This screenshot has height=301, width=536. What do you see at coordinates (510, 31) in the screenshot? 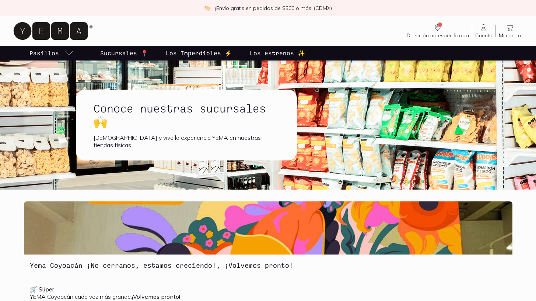
I see `a: Mi carrito` at bounding box center [510, 31].